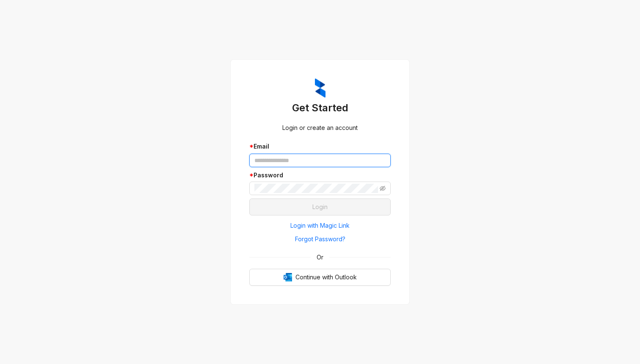 The width and height of the screenshot is (640, 364). I want to click on span: Forgot Password?, so click(320, 239).